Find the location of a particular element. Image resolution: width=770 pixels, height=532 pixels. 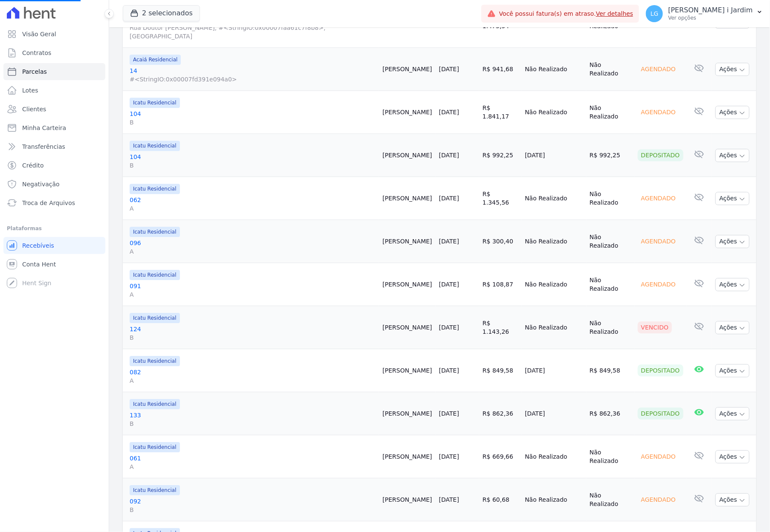

a: Visão Geral is located at coordinates (54, 34).